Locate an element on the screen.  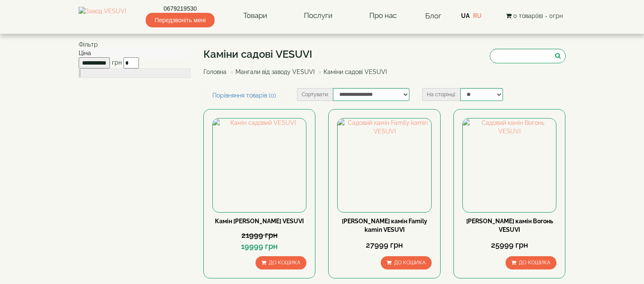
a: Мангали від заводу VESUVI is located at coordinates (275, 72).